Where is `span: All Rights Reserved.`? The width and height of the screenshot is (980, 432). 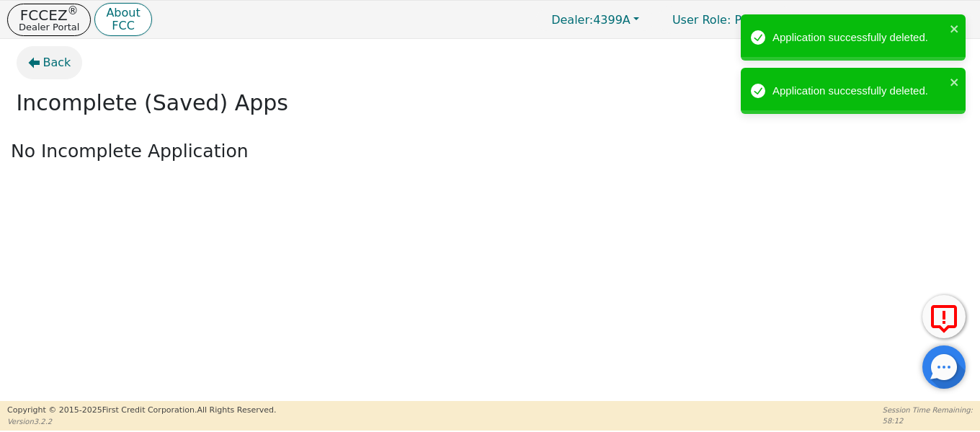
span: All Rights Reserved. is located at coordinates (237, 409).